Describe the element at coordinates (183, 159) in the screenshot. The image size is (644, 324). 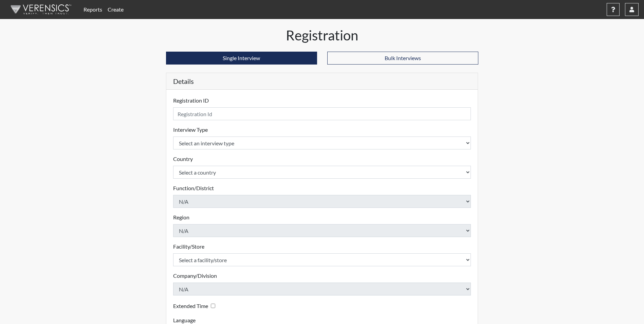
I see `label: Country` at that location.